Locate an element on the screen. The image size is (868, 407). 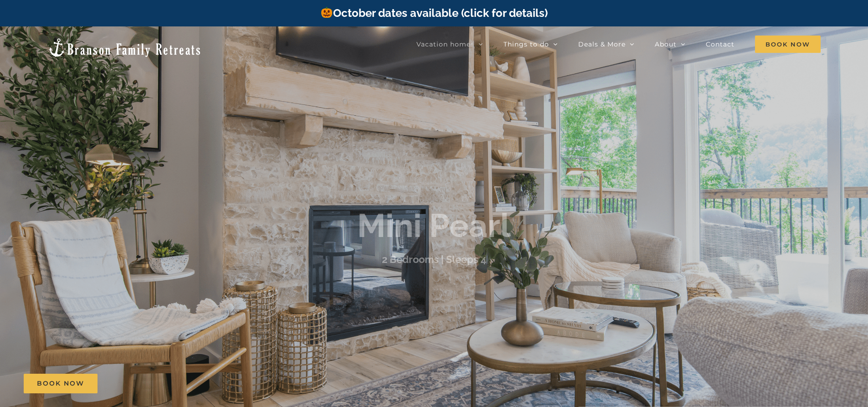
span: Deals & More is located at coordinates (602, 44).